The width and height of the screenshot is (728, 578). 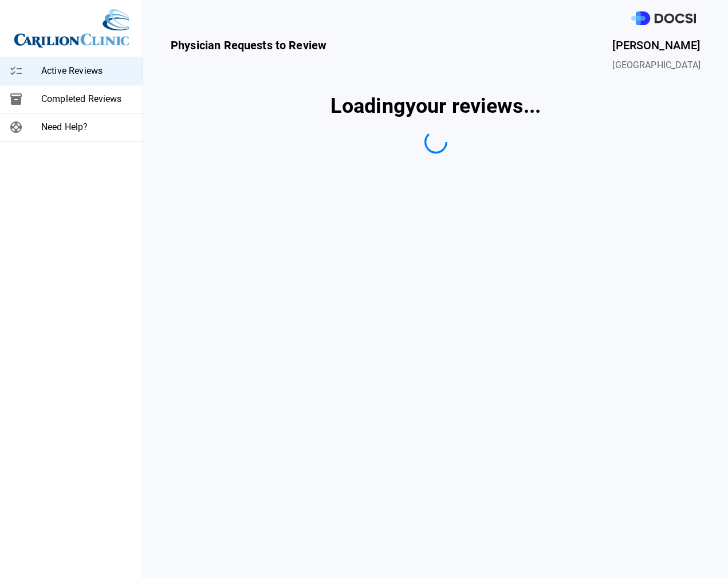 What do you see at coordinates (435, 106) in the screenshot?
I see `span: Loading your reviews ...` at bounding box center [435, 106].